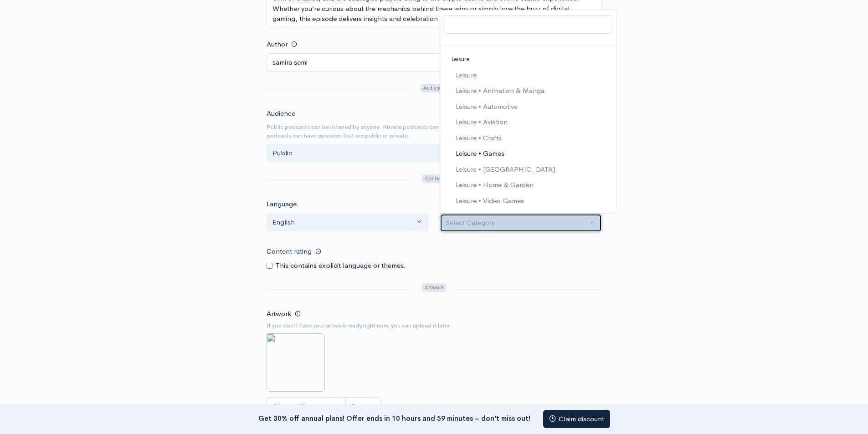 The height and width of the screenshot is (434, 868). I want to click on input: Search, so click(528, 24).